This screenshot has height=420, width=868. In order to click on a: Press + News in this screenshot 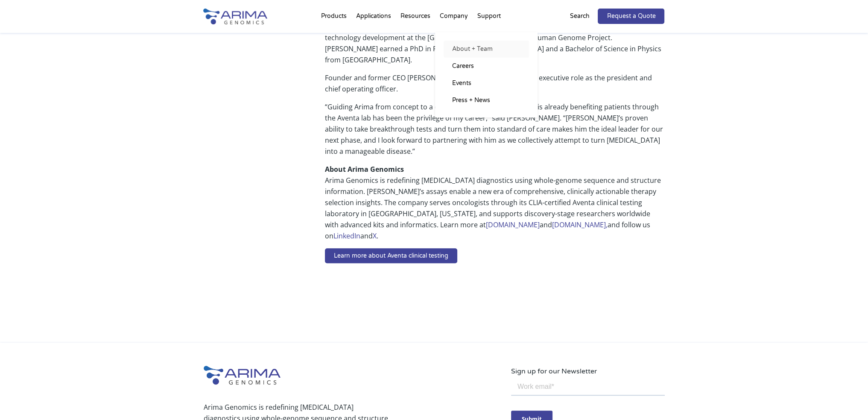, I will do `click(487, 100)`.